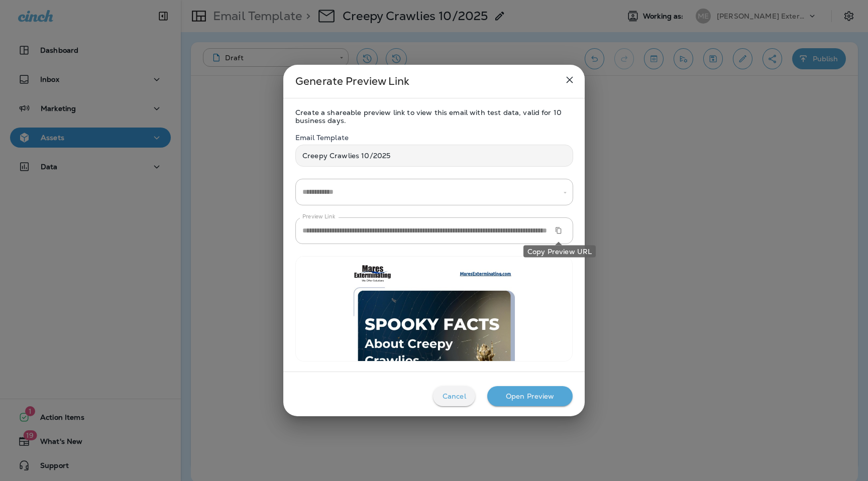  Describe the element at coordinates (569, 79) in the screenshot. I see `button: close` at that location.